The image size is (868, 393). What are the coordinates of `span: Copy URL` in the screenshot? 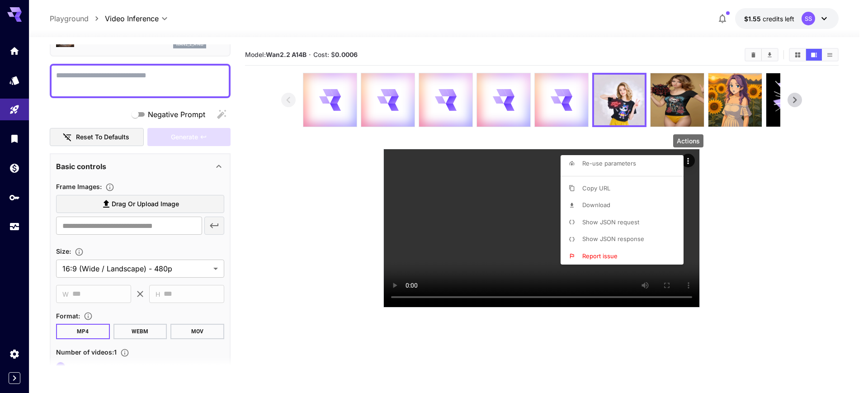 It's located at (596, 188).